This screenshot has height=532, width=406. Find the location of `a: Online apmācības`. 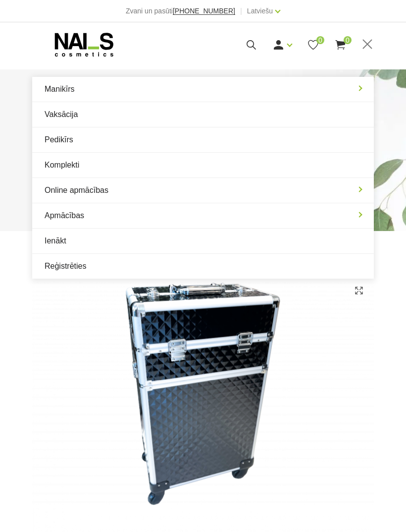

a: Online apmācības is located at coordinates (203, 191).